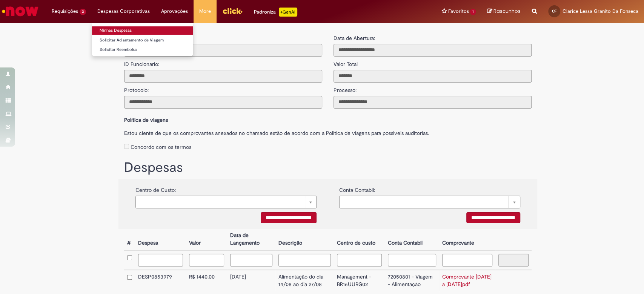 This screenshot has width=644, height=294. I want to click on a: Solicitar Adiantamento de Viagem, so click(142, 40).